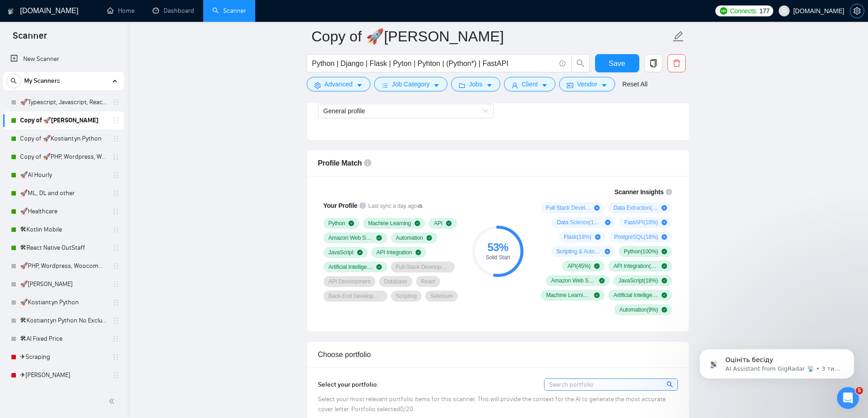 The height and width of the screenshot is (418, 868). Describe the element at coordinates (530, 84) in the screenshot. I see `span: Client` at that location.